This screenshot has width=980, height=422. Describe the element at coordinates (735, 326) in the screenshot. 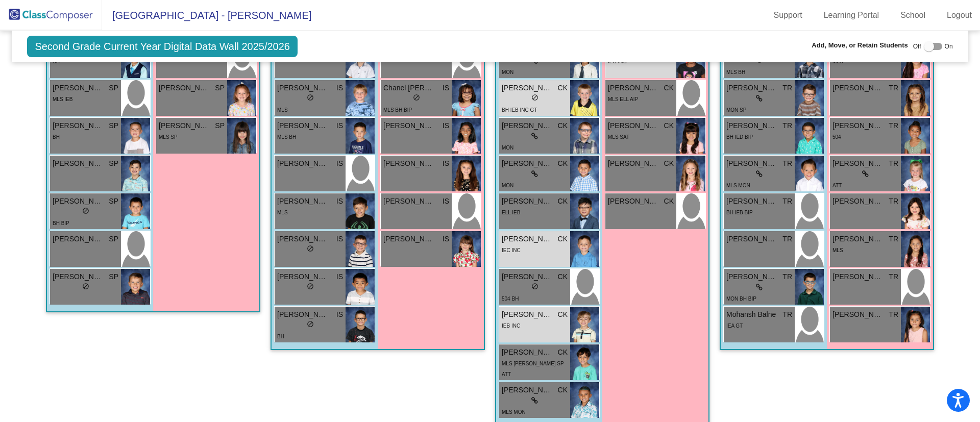

I see `span: IEA GT` at that location.